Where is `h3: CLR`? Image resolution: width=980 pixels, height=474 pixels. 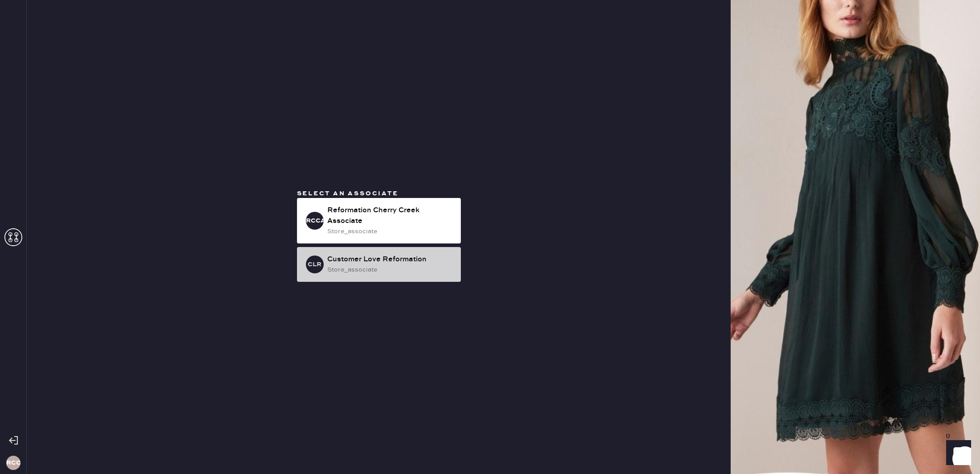 h3: CLR is located at coordinates (314, 265).